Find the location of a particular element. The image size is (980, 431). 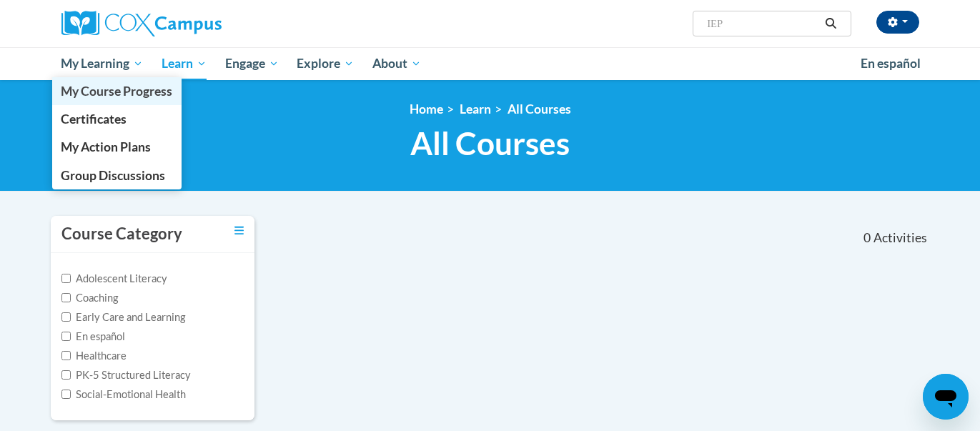

a: En español is located at coordinates (891, 64).